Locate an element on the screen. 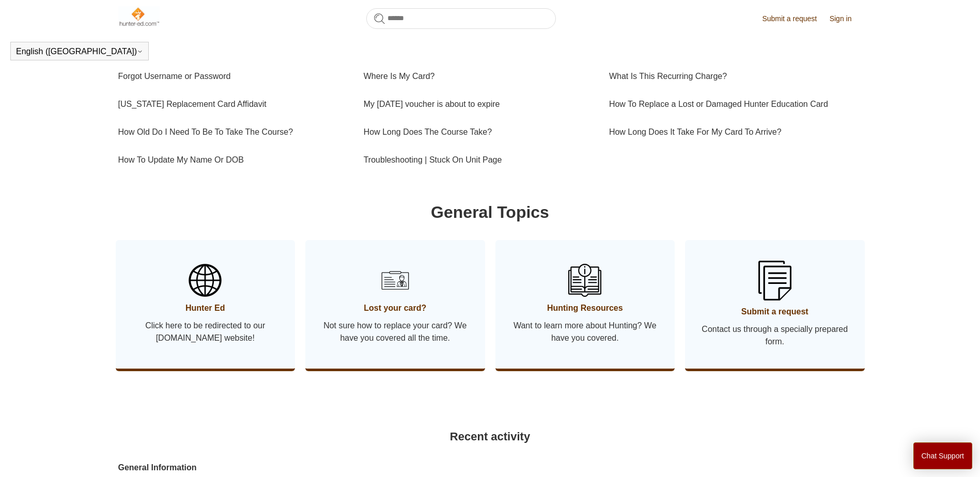 This screenshot has width=980, height=477. a: Sign in is located at coordinates (846, 19).